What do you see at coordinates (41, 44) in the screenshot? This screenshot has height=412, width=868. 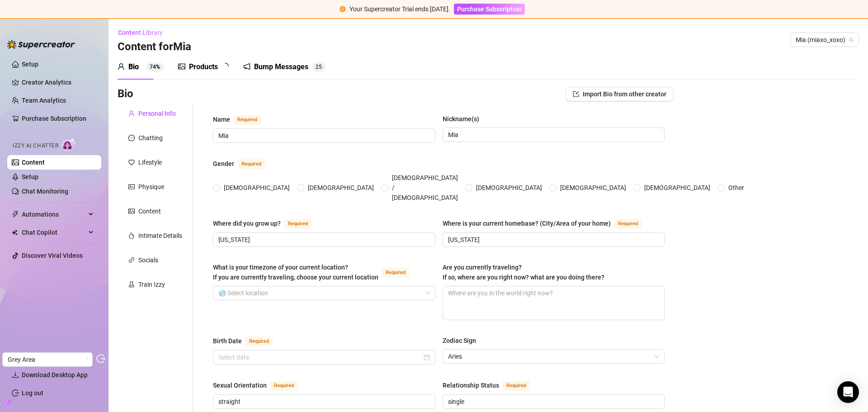 I see `img: logo-BBDzfeDw.svg` at bounding box center [41, 44].